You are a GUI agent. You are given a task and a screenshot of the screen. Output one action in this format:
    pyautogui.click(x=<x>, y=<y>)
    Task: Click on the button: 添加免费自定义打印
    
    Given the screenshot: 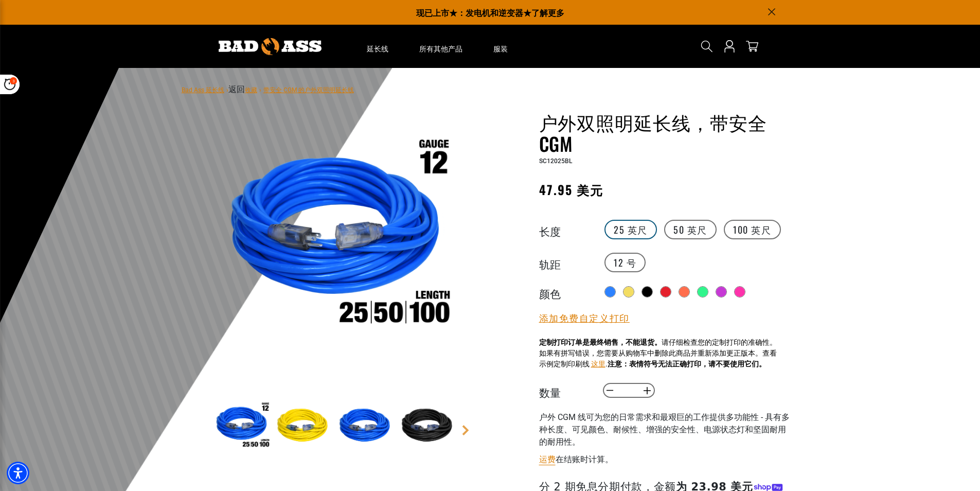 What is the action you would take?
    pyautogui.click(x=584, y=318)
    